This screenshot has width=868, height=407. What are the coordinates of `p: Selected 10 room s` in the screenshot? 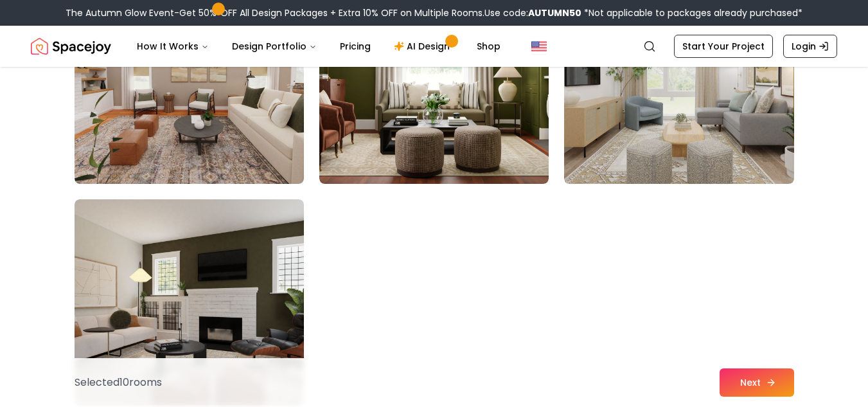 It's located at (118, 382).